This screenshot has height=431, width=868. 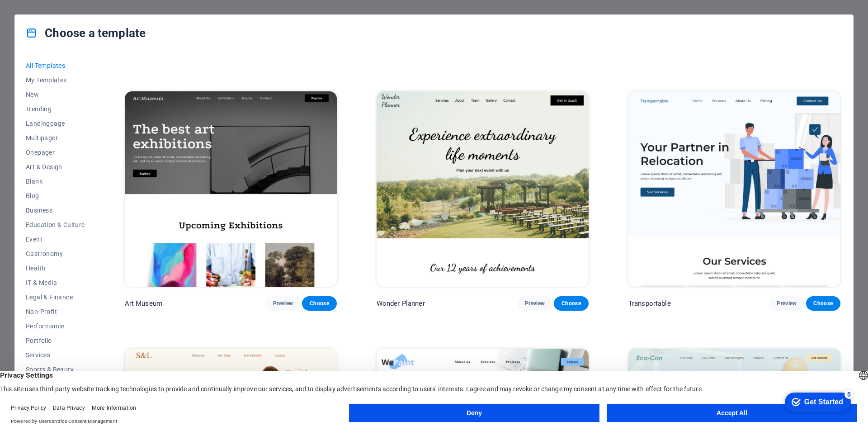 I want to click on div: 5, so click(x=71, y=7).